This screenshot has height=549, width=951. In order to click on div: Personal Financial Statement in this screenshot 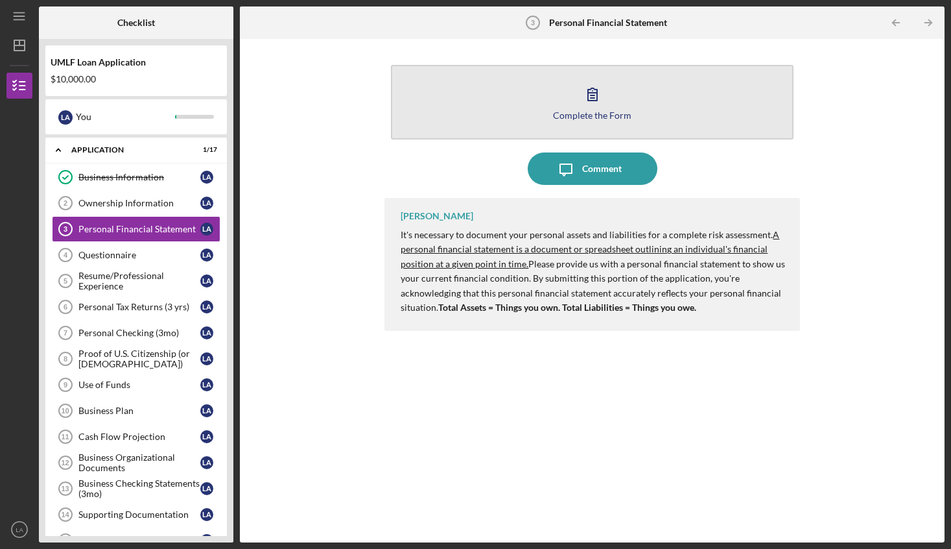, I will do `click(139, 229)`.